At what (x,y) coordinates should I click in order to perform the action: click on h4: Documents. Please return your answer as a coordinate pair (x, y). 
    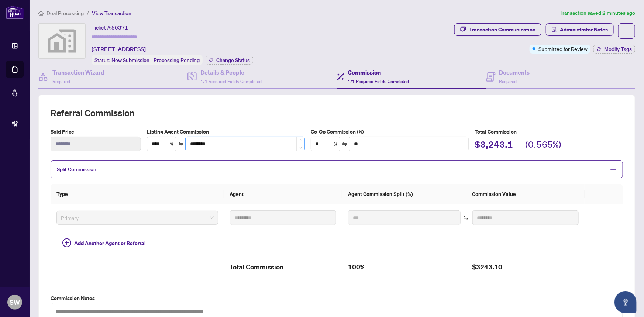
    Looking at the image, I should click on (514, 72).